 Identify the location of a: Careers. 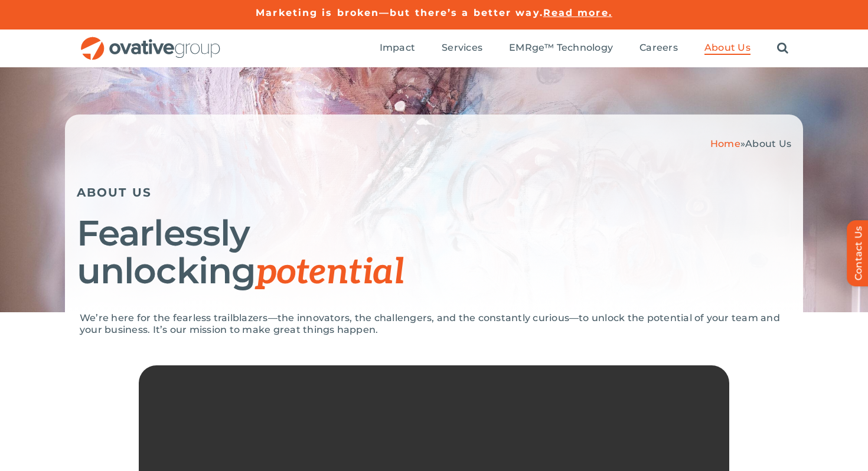
(658, 48).